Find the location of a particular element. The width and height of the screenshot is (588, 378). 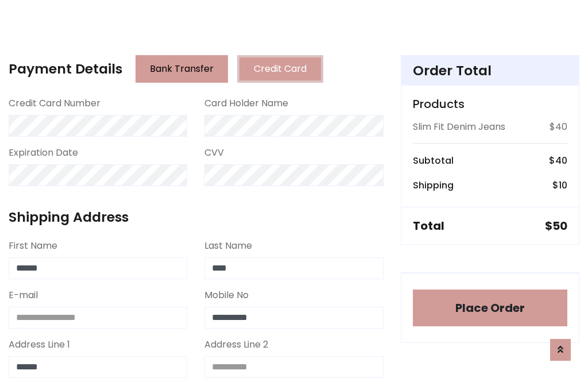

p: Slim Fit Denim Jeans is located at coordinates (459, 127).